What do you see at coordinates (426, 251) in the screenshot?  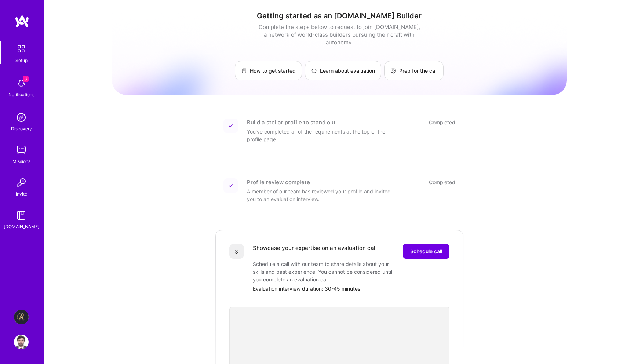 I see `button: Schedule call` at bounding box center [426, 251].